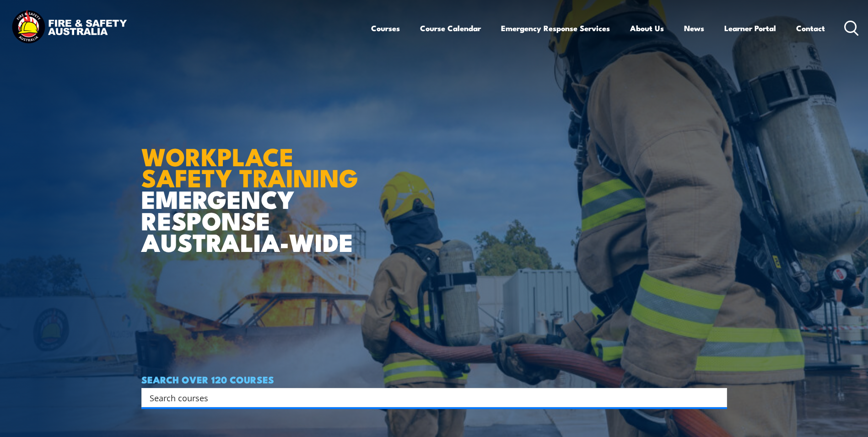 This screenshot has width=868, height=437. Describe the element at coordinates (253, 187) in the screenshot. I see `h1: EMERGENCY RESPONSE AUSTRALIA-WIDE` at that location.